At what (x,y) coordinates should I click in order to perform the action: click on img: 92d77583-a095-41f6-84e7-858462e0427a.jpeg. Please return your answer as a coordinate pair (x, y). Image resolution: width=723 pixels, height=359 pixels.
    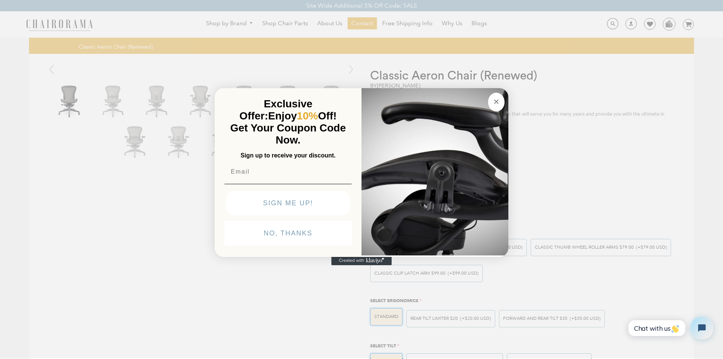
    Looking at the image, I should click on (435, 171).